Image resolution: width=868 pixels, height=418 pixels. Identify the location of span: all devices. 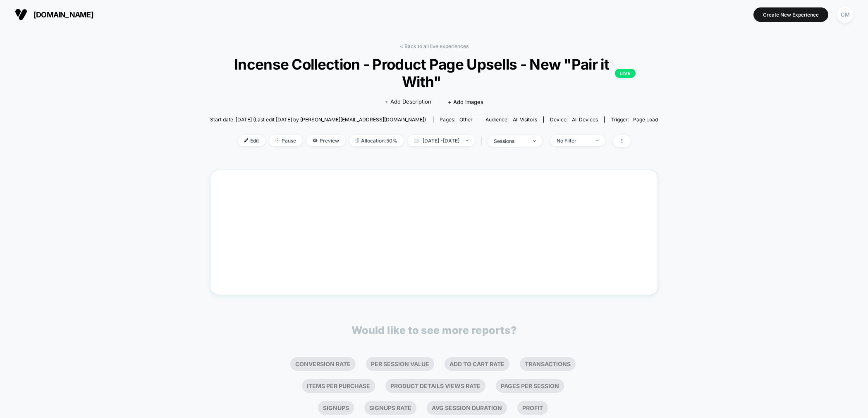
(585, 119).